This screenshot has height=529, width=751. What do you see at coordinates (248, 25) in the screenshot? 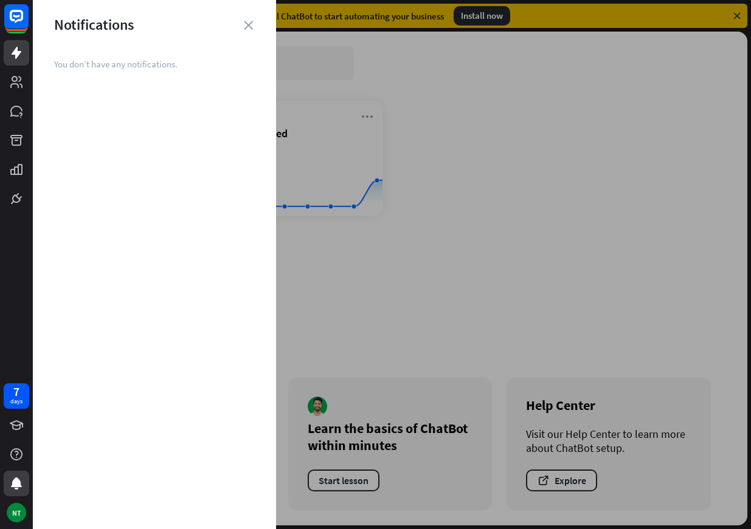
I see `i: close` at bounding box center [248, 25].